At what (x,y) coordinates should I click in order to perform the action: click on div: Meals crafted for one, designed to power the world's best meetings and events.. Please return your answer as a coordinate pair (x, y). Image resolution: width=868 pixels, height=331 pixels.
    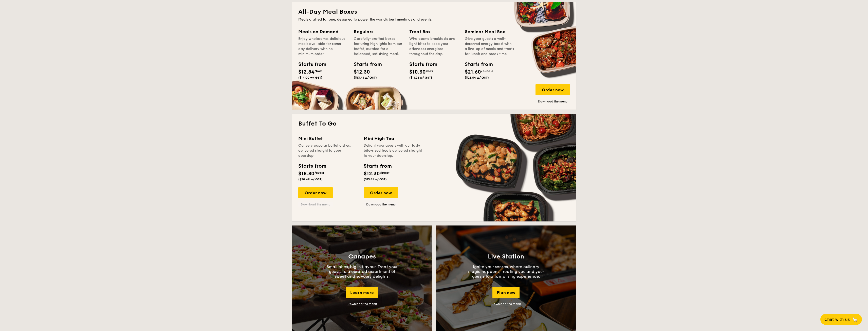
    Looking at the image, I should click on (434, 19).